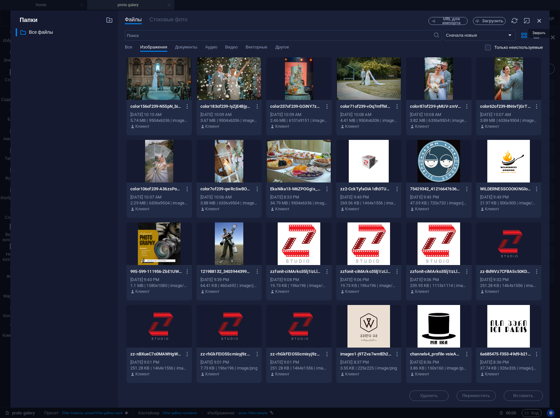 Image resolution: width=560 pixels, height=418 pixels. Describe the element at coordinates (128, 48) in the screenshot. I see `span: Все` at that location.